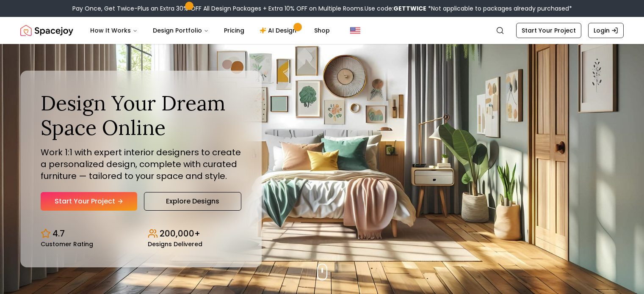 The image size is (644, 294). What do you see at coordinates (114, 30) in the screenshot?
I see `button: How It Works` at bounding box center [114, 30].